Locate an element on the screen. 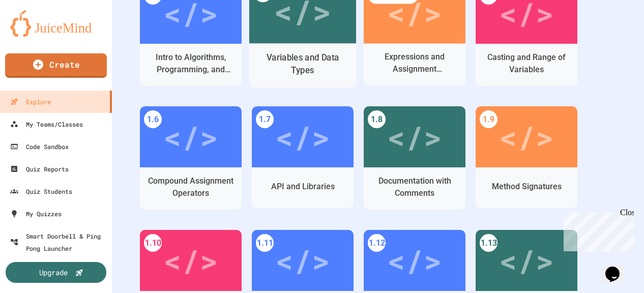 This screenshot has width=644, height=293. div: 1.7 is located at coordinates (265, 119).